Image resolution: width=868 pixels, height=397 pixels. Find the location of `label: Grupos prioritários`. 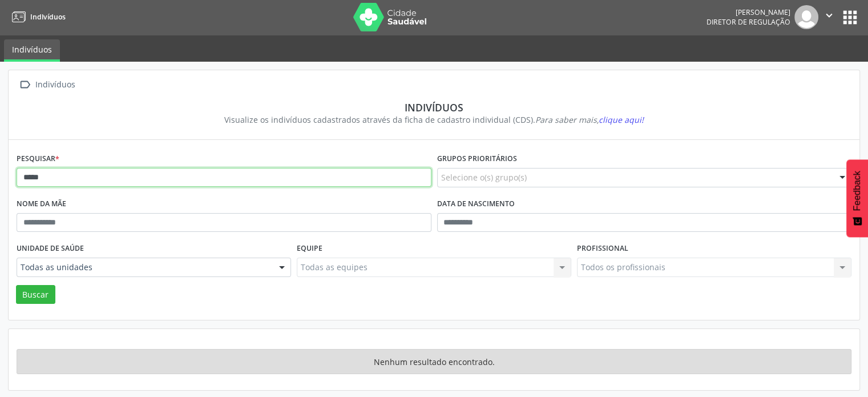

label: Grupos prioritários is located at coordinates (477, 158).